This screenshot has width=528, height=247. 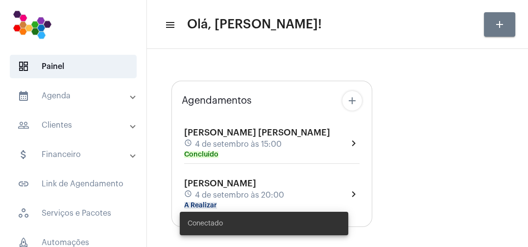 What do you see at coordinates (73, 214) in the screenshot?
I see `span: Serviços e Pacotes` at bounding box center [73, 214].